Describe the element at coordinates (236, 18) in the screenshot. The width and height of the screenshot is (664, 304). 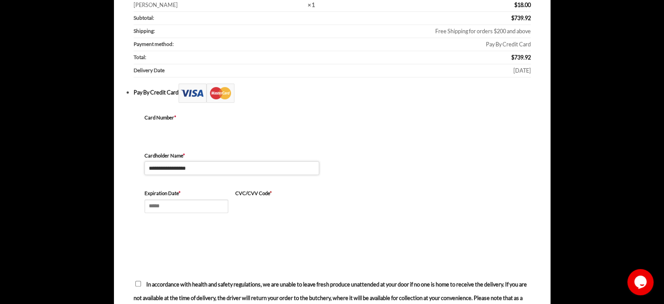
I see `th: Subtotal:` at that location.